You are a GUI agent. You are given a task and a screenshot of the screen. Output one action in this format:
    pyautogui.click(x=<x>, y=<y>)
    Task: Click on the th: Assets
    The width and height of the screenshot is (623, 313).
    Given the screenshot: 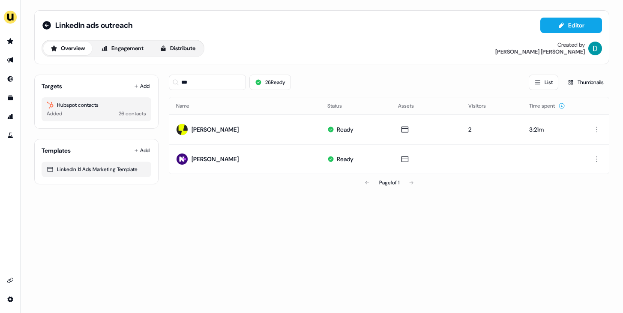 What is the action you would take?
    pyautogui.click(x=426, y=106)
    